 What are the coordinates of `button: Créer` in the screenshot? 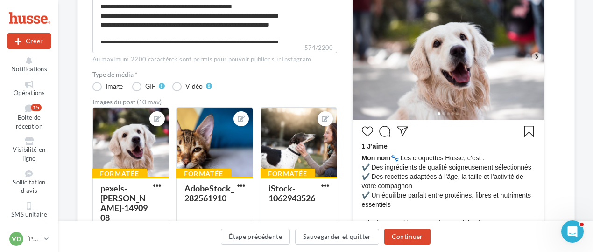 It's located at (29, 41).